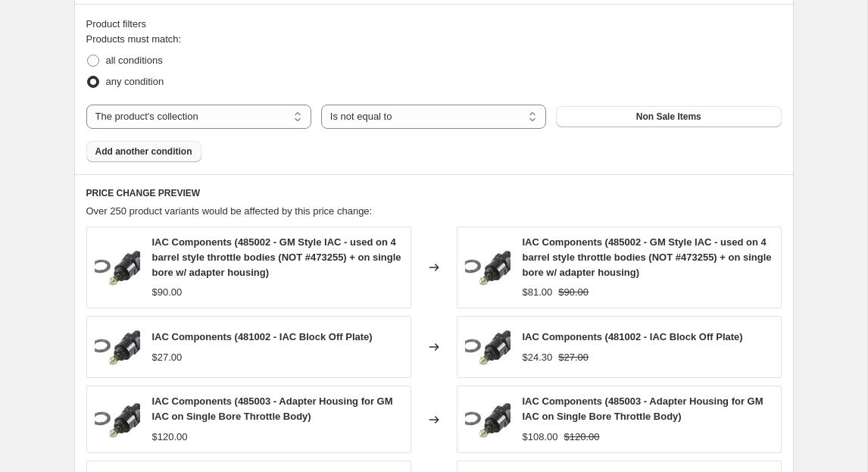 The width and height of the screenshot is (868, 472). I want to click on div: Product filters, so click(434, 24).